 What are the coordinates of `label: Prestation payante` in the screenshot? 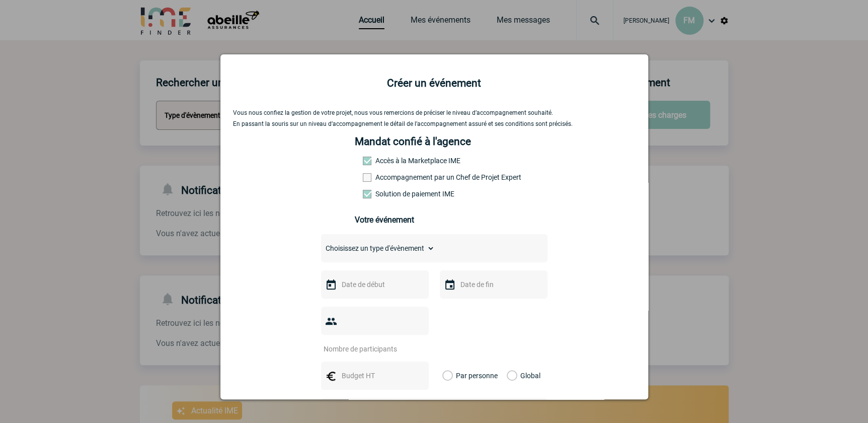 It's located at (384, 177).